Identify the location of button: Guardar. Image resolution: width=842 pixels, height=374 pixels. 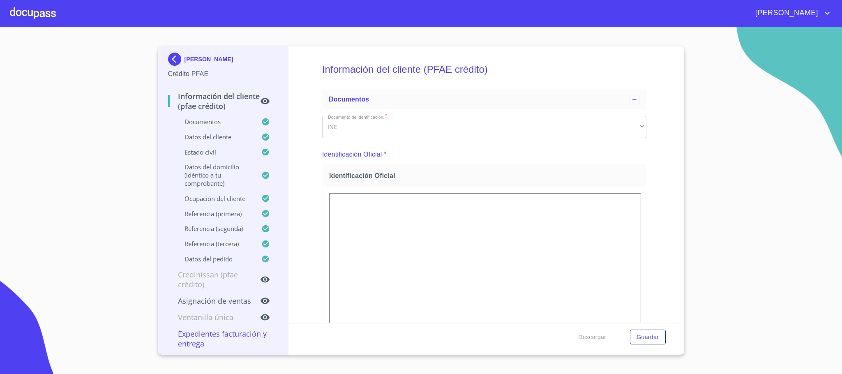
(648, 337).